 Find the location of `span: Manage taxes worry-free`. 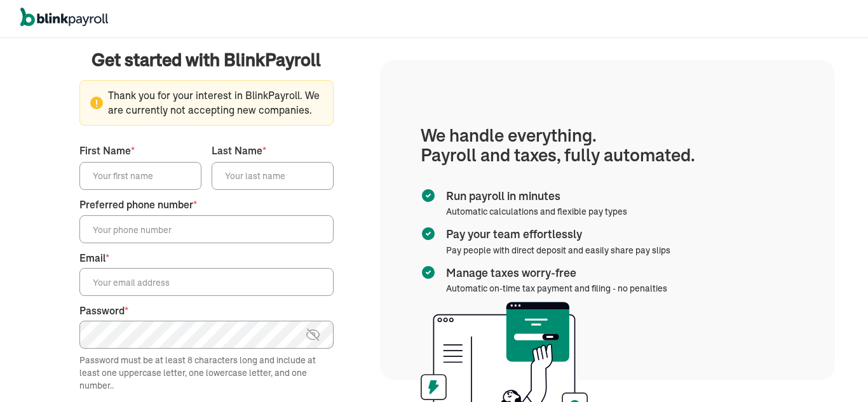

span: Manage taxes worry-free is located at coordinates (554, 273).